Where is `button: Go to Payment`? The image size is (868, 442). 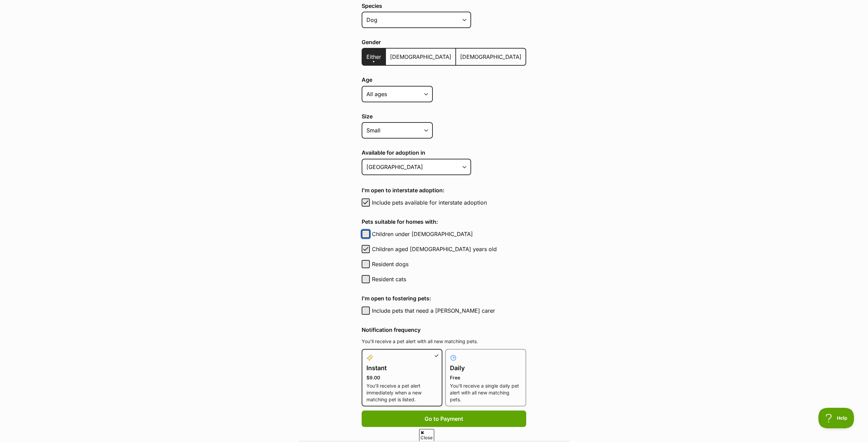 button: Go to Payment is located at coordinates (444, 419).